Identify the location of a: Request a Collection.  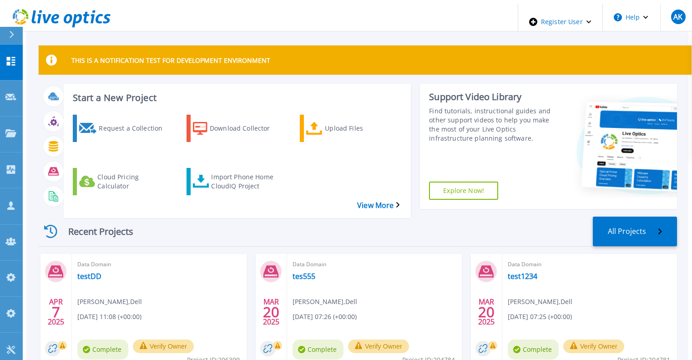
(128, 128).